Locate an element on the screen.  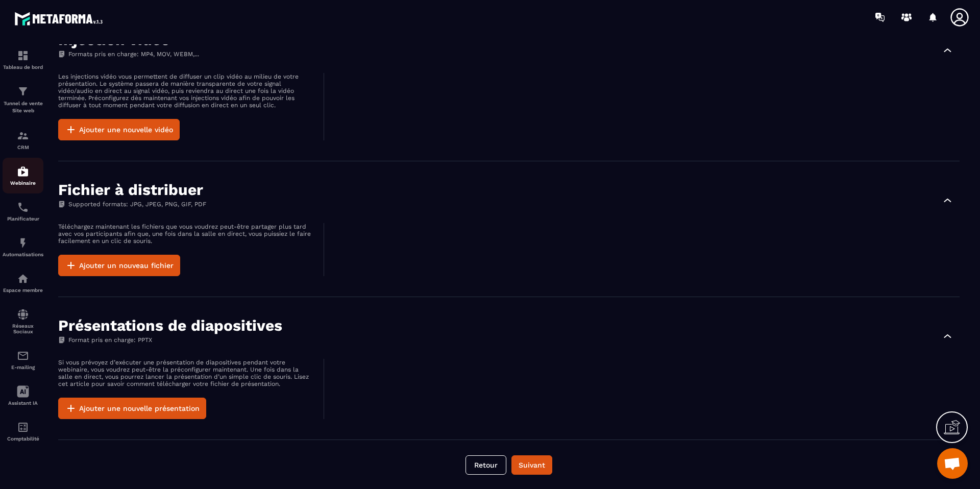
button: Ajouter une nouvelle vidéo is located at coordinates (119, 130).